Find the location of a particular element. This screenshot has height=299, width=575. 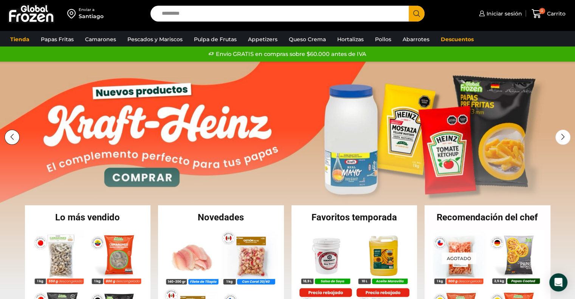

p: Agotado is located at coordinates (459, 258).